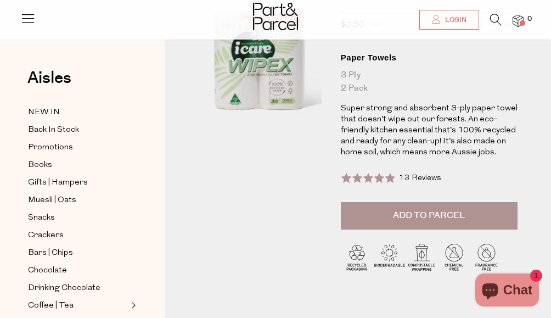  What do you see at coordinates (275, 16) in the screenshot?
I see `img: Part&Parcel` at bounding box center [275, 16].